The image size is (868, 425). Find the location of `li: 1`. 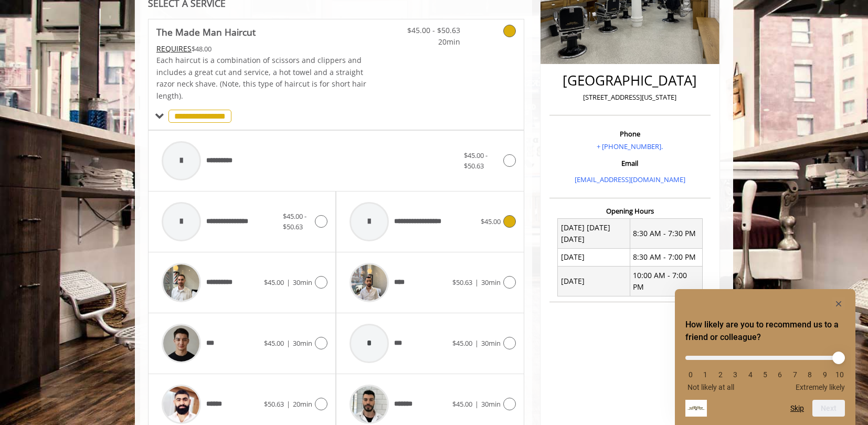

li: 1 is located at coordinates (706, 375).